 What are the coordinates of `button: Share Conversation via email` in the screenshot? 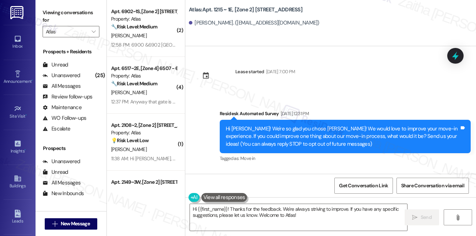 It's located at (433, 185).